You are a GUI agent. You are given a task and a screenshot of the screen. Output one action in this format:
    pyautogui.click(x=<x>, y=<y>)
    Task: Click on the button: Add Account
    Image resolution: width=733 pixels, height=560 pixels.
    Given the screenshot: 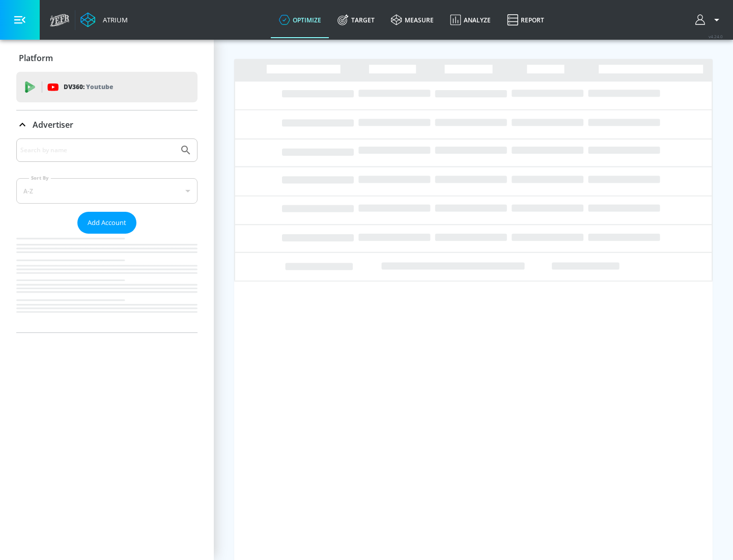 What is the action you would take?
    pyautogui.click(x=107, y=222)
    